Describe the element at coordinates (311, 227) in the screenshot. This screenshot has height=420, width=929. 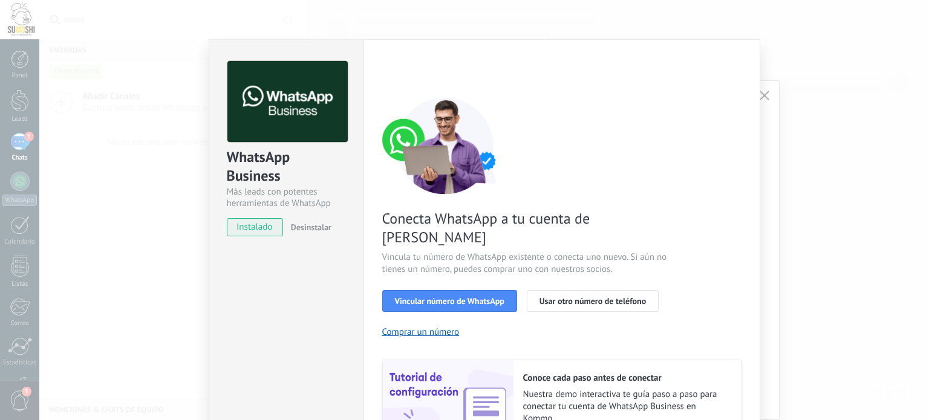
I see `span: Desinstalar` at that location.